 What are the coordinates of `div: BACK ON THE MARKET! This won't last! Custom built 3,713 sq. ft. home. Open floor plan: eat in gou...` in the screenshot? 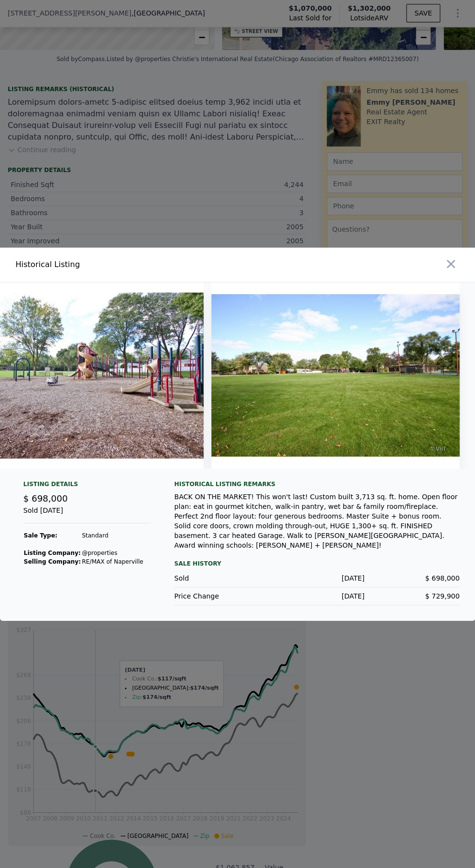 It's located at (317, 521).